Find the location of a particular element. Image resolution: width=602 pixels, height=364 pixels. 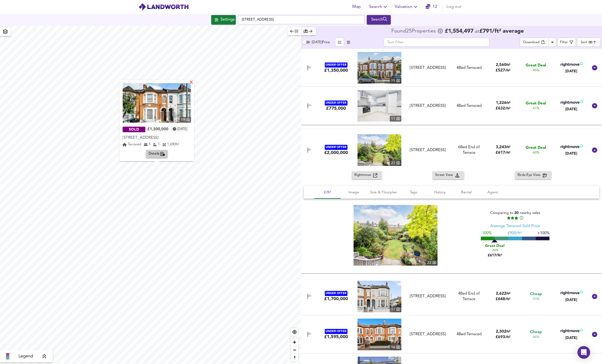

span: £ 1,554,497 is located at coordinates (459, 31).